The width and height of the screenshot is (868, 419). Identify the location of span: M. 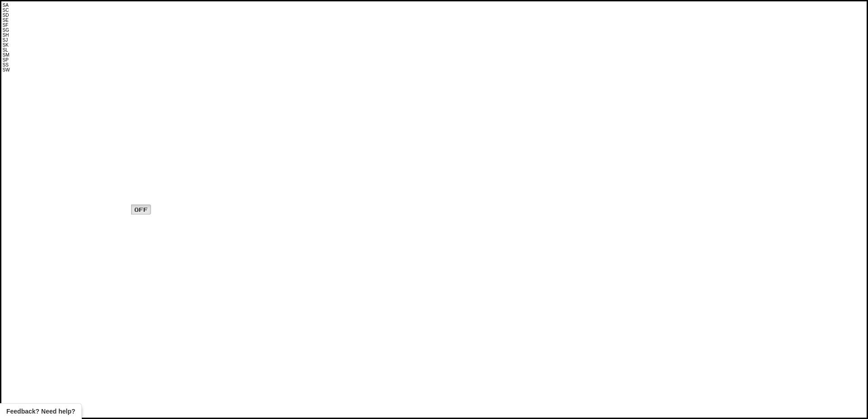
(7, 55).